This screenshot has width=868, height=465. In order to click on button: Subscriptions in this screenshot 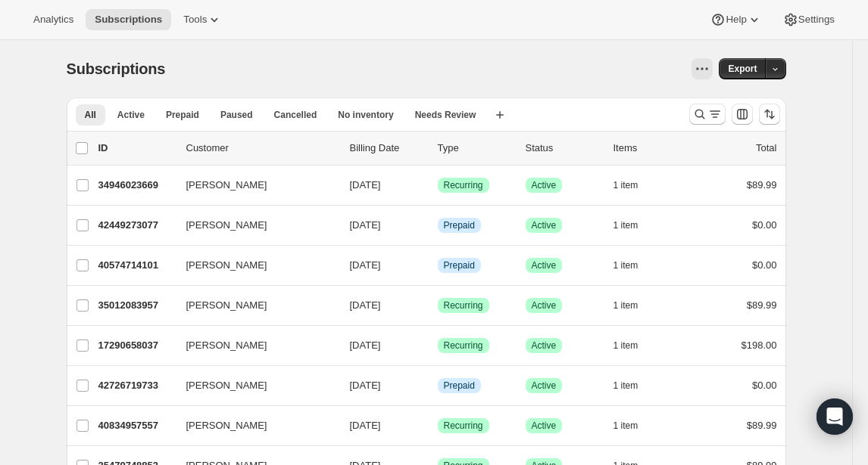, I will do `click(128, 20)`.